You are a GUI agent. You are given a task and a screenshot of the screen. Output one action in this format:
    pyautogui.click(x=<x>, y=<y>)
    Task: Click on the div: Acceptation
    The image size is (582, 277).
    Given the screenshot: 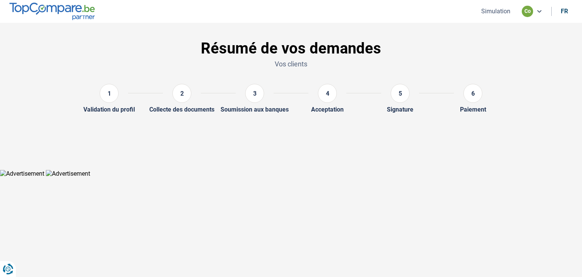 What is the action you would take?
    pyautogui.click(x=327, y=109)
    